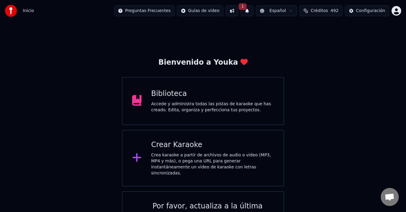 The width and height of the screenshot is (406, 212). I want to click on div: Crear Karaoke, so click(212, 145).